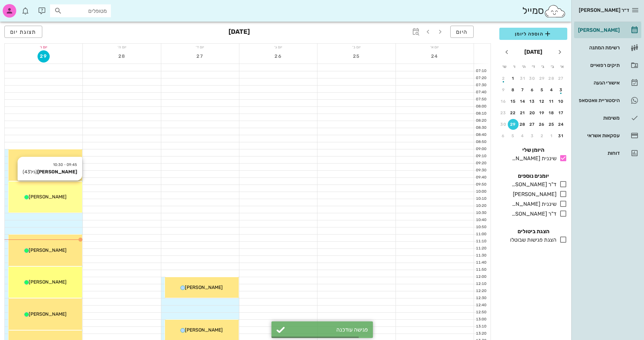 The height and width of the screenshot is (340, 644). Describe the element at coordinates (481, 163) in the screenshot. I see `div: 09:20` at that location.